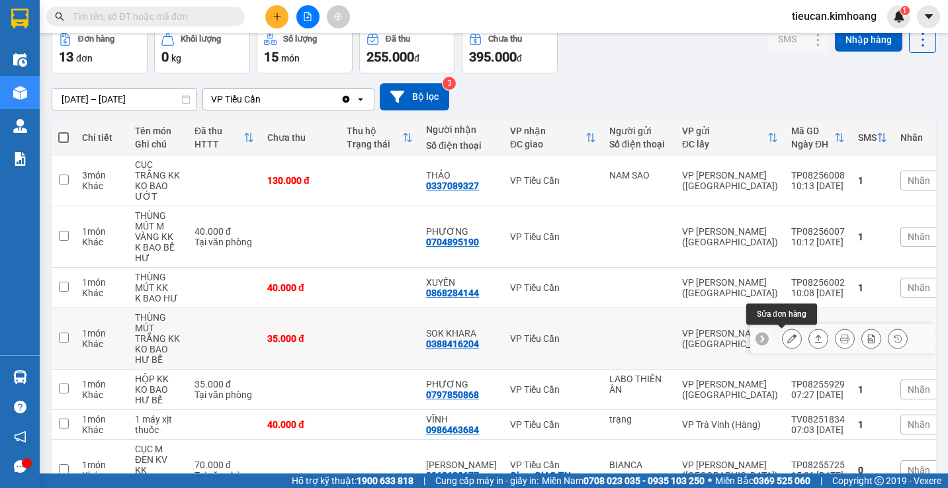 This screenshot has height=488, width=948. I want to click on button: file-add, so click(307, 17).